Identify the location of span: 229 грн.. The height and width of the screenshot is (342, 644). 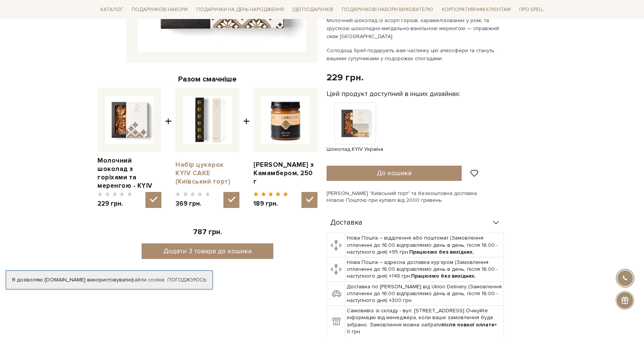
(115, 204).